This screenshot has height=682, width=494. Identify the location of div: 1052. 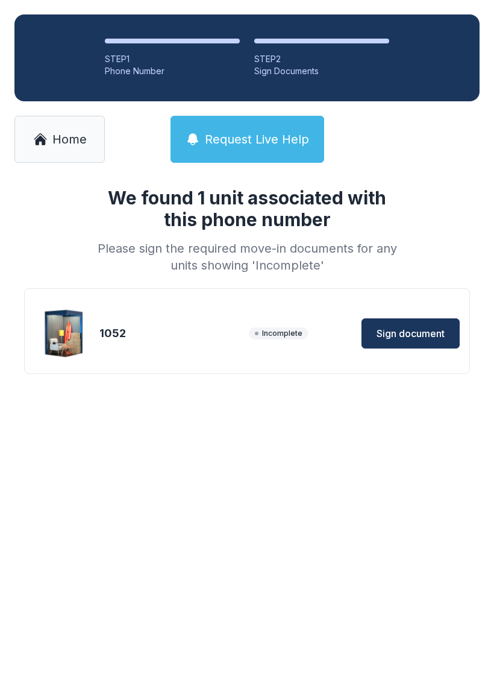
(172, 333).